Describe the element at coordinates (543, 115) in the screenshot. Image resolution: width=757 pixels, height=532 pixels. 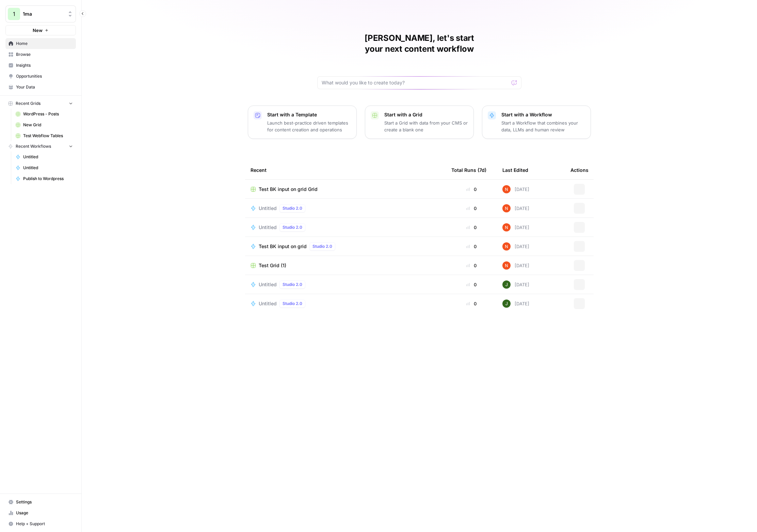
I see `p: Start with a Workflow` at that location.